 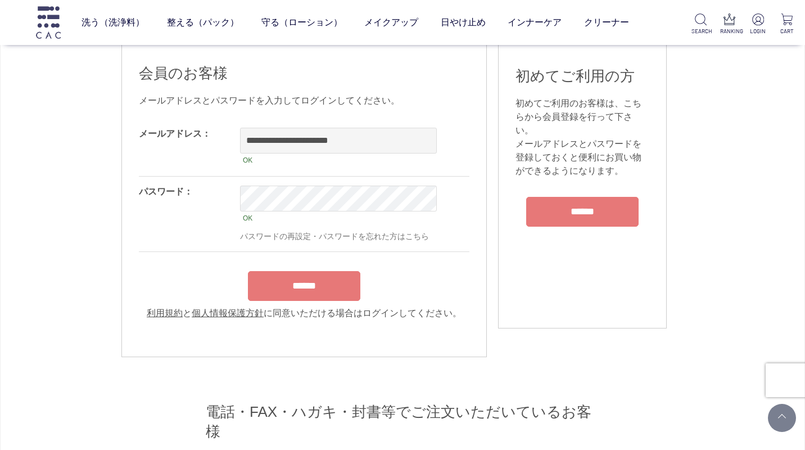 I want to click on label: メールアドレス：, so click(x=175, y=133).